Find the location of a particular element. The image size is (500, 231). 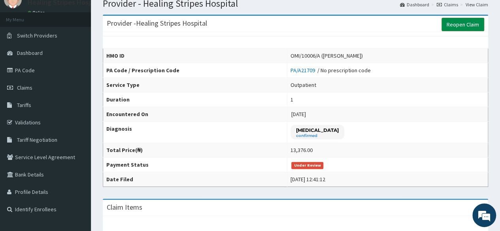

span: Claims is located at coordinates (25, 88).